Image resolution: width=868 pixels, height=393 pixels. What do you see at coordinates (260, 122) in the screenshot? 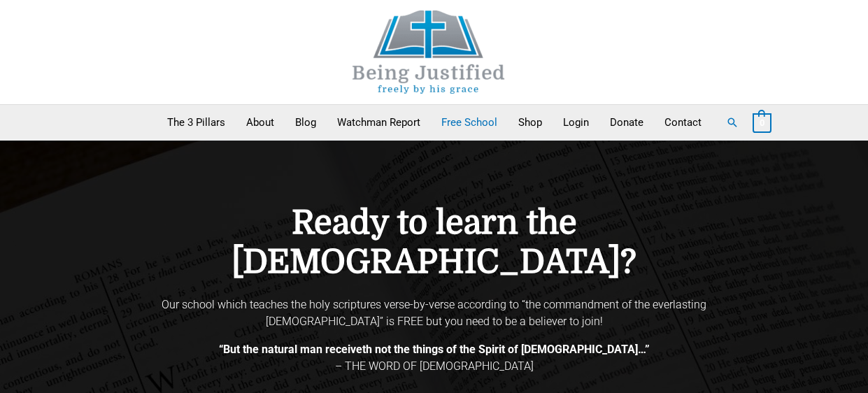
I see `a: About` at bounding box center [260, 122].